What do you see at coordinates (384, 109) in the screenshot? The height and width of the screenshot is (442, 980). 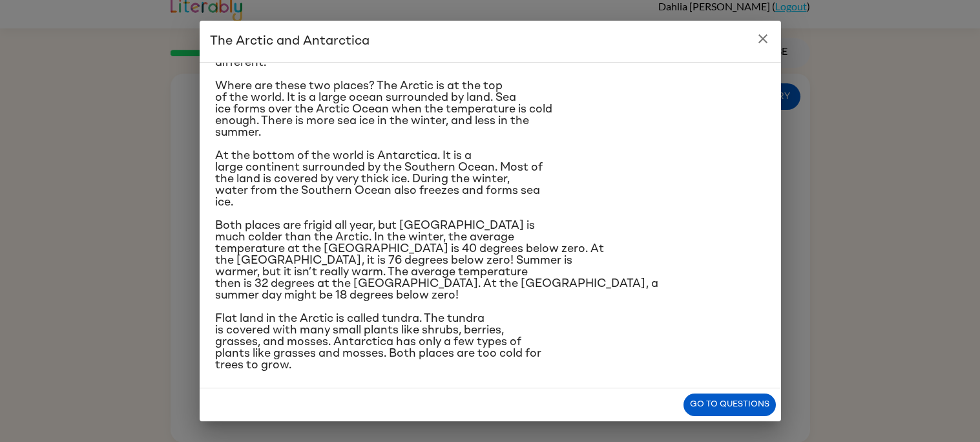 I see `span: Where are these two places? The Arctic is at the top of the world. It is a large ocean surrounded...` at bounding box center [384, 109].